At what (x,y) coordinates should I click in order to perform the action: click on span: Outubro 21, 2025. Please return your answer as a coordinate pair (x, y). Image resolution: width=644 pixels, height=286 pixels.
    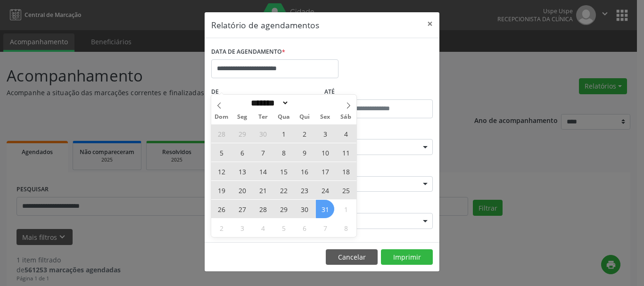
    Looking at the image, I should click on (263, 190).